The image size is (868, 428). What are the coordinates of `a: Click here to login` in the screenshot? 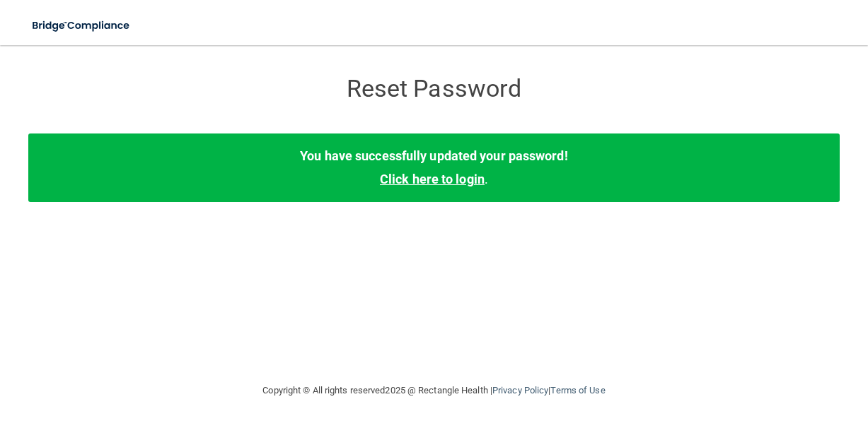 It's located at (432, 178).